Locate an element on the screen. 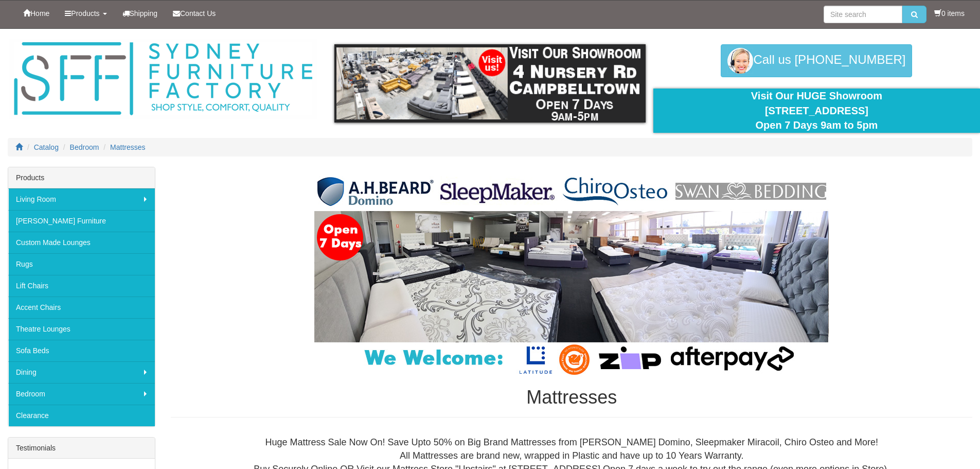 Image resolution: width=980 pixels, height=469 pixels. a: Living Room is located at coordinates (82, 199).